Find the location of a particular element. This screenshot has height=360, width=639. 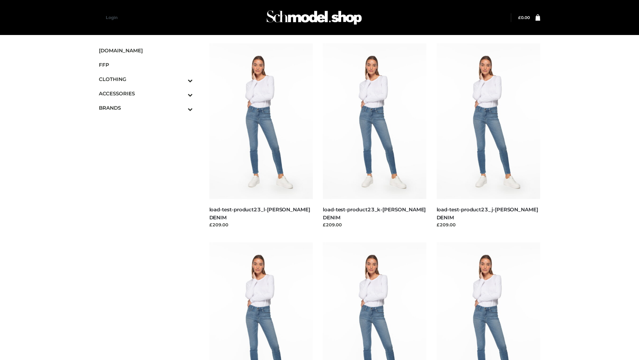

span: BRANDS is located at coordinates (146, 108).